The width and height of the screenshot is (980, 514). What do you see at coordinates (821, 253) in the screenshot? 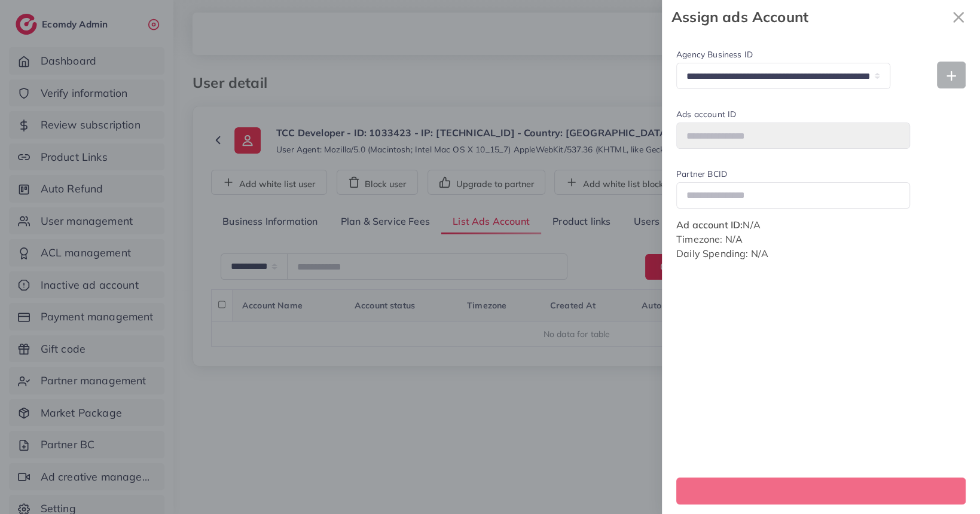
I see `p: Daily Spending: N/A` at bounding box center [821, 253].